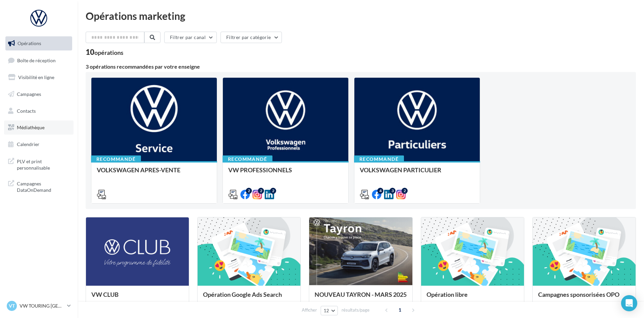 The height and width of the screenshot is (318, 644). What do you see at coordinates (104, 52) in the screenshot?
I see `div: 10` at bounding box center [104, 52].